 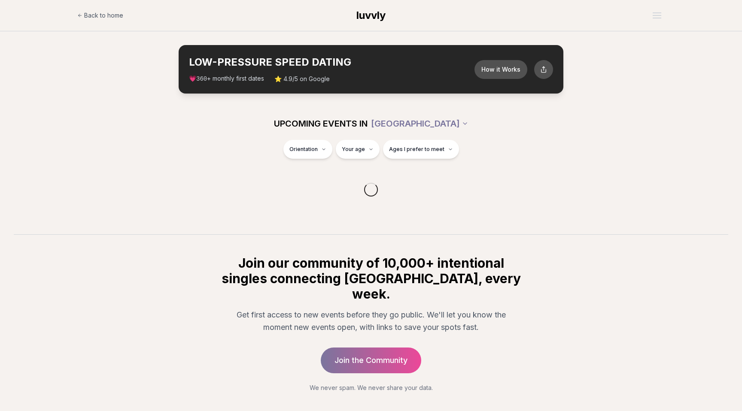 I want to click on button: Ages I prefer to meet, so click(x=421, y=149).